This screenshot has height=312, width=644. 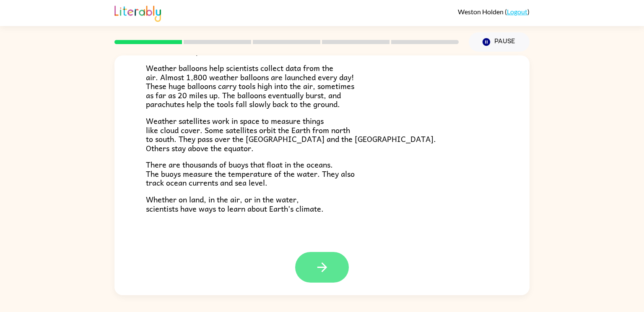 I want to click on img: Literably, so click(x=137, y=13).